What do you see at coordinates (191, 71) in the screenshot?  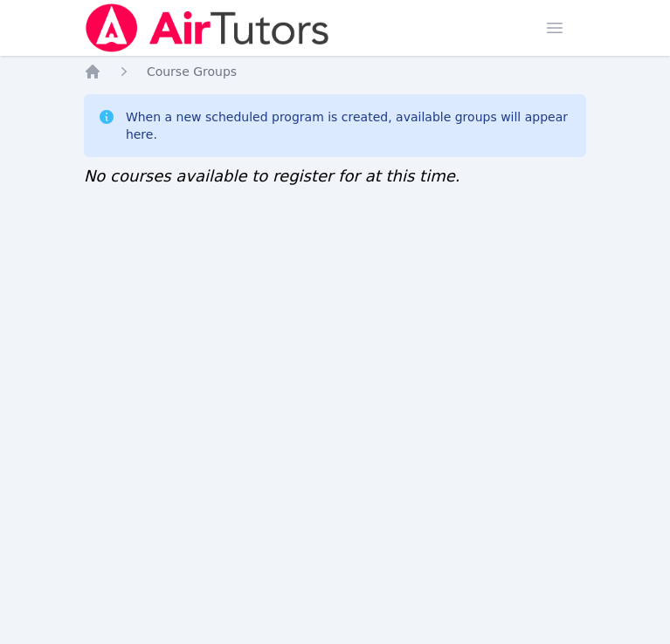 I see `span: Course Groups` at bounding box center [191, 71].